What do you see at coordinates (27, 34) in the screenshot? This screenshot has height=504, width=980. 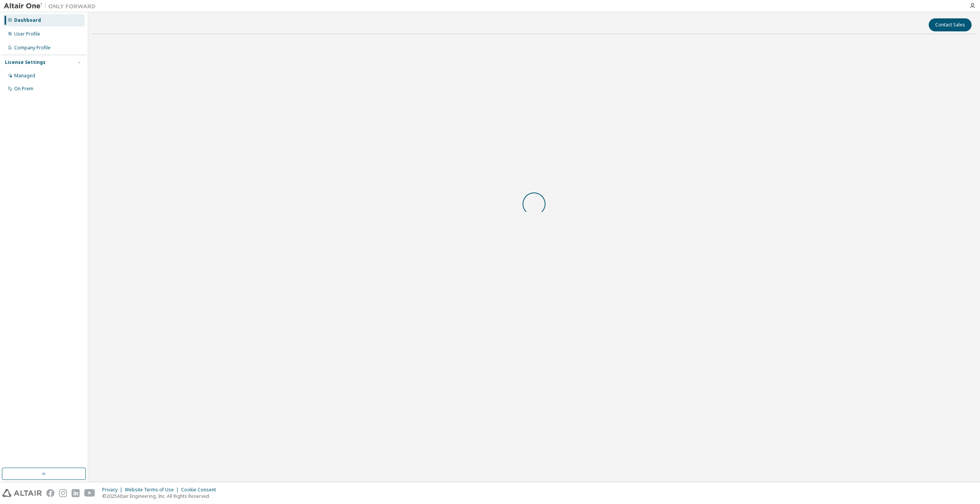 I see `div: User Profile` at bounding box center [27, 34].